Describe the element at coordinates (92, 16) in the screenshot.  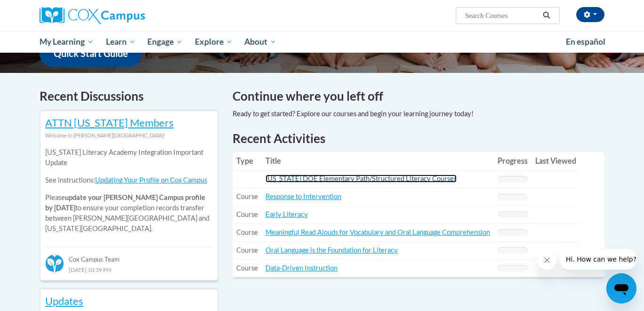
I see `img: Cox Campus` at that location.